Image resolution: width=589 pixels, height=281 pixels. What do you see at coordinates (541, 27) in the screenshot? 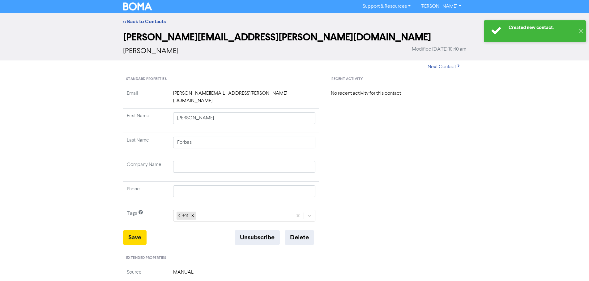
I see `div: Created new contact.` at bounding box center [541, 27].